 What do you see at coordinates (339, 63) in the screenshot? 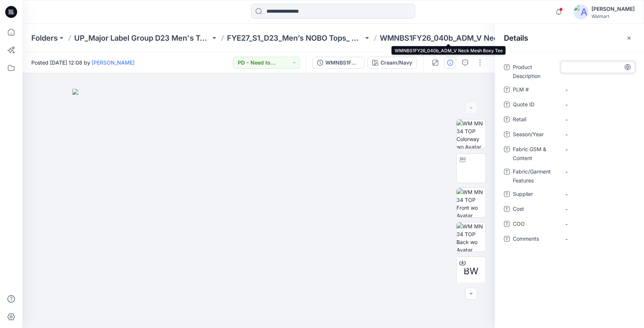
I see `button: WMNBS1FY26_040b_REV1_ADM_V Neck Mesh Boxy Tee` at bounding box center [339, 63].